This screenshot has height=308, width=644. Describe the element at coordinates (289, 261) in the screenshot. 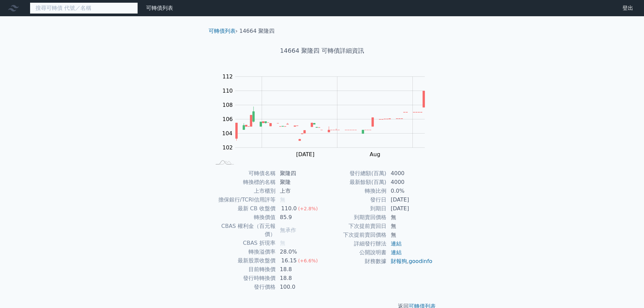

I see `div: 16.15` at that location.